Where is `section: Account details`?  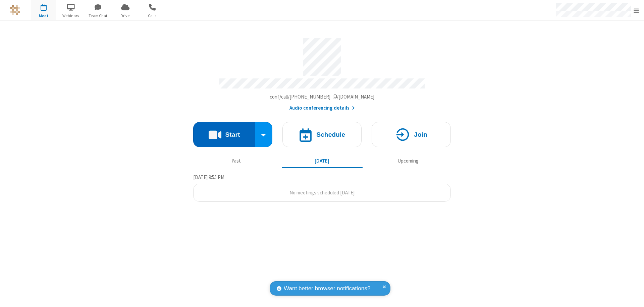
section: Account details is located at coordinates (322, 72).